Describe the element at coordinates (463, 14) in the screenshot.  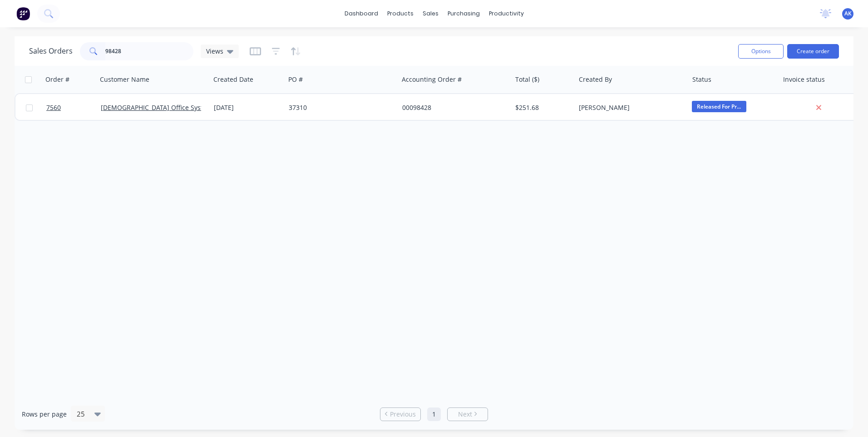
I see `div: purchasing` at that location.